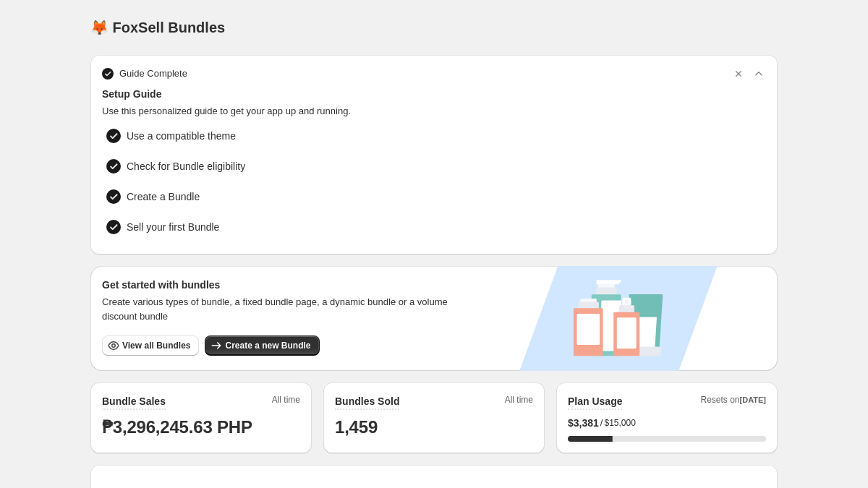  What do you see at coordinates (434, 111) in the screenshot?
I see `span: Use this personalized guide to get your app up and running.` at bounding box center [434, 111].